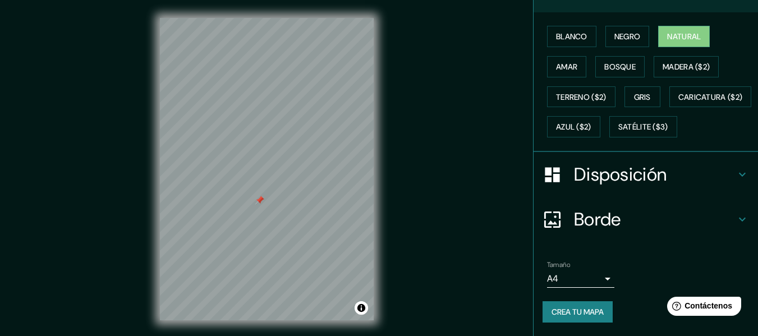 Image resolution: width=758 pixels, height=336 pixels. What do you see at coordinates (684, 36) in the screenshot?
I see `font: Natural` at bounding box center [684, 36].